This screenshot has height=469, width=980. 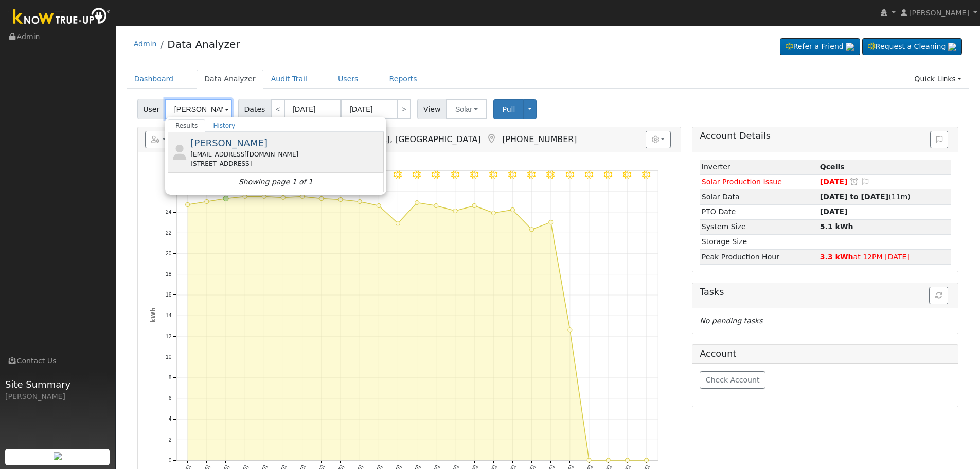 I want to click on a: Users, so click(x=348, y=79).